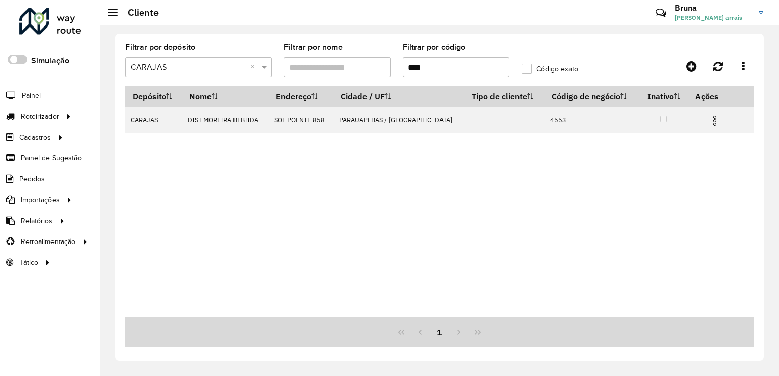 This screenshot has height=376, width=779. I want to click on td: 4553, so click(592, 120).